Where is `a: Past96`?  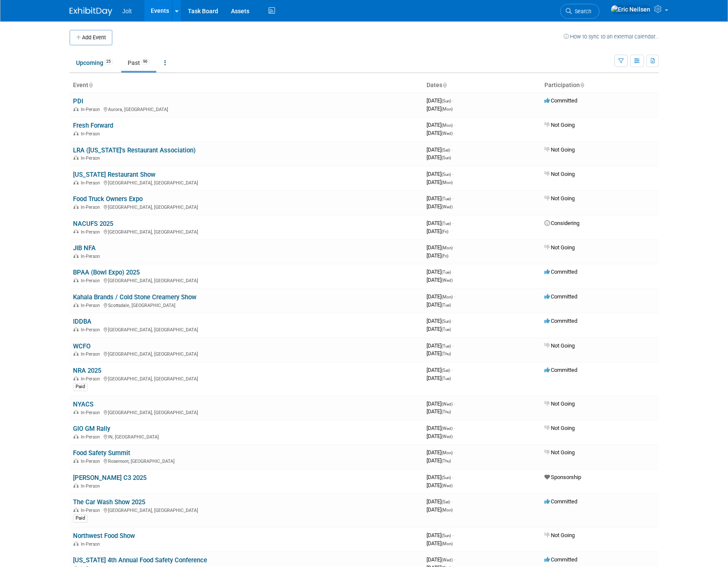
a: Past96 is located at coordinates (139, 63).